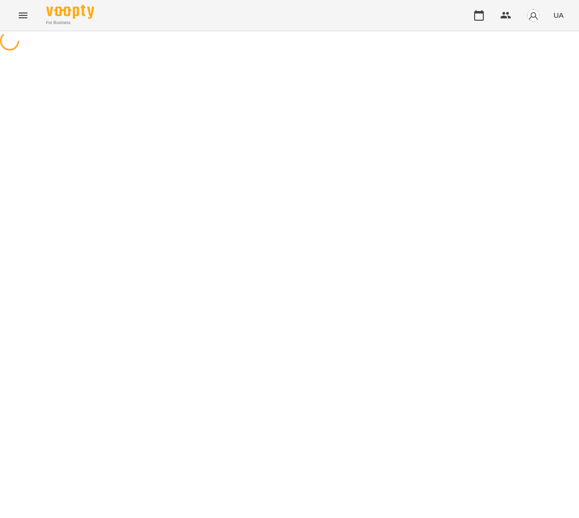 Image resolution: width=579 pixels, height=518 pixels. Describe the element at coordinates (70, 23) in the screenshot. I see `span: For Business` at that location.